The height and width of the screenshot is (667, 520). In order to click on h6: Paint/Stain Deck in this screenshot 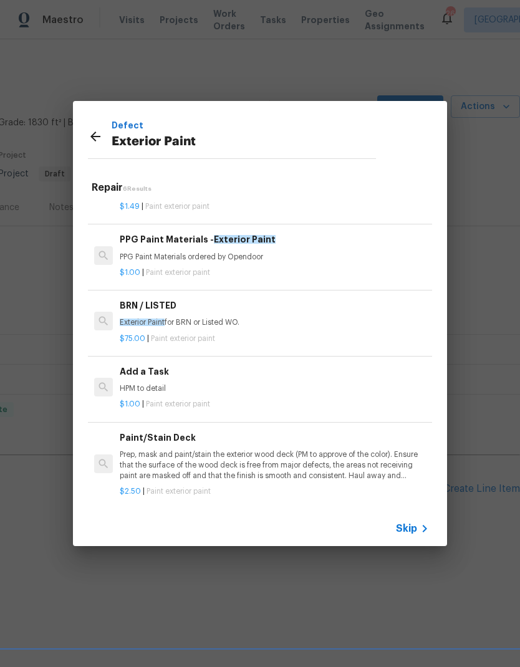, I will do `click(274, 438)`.